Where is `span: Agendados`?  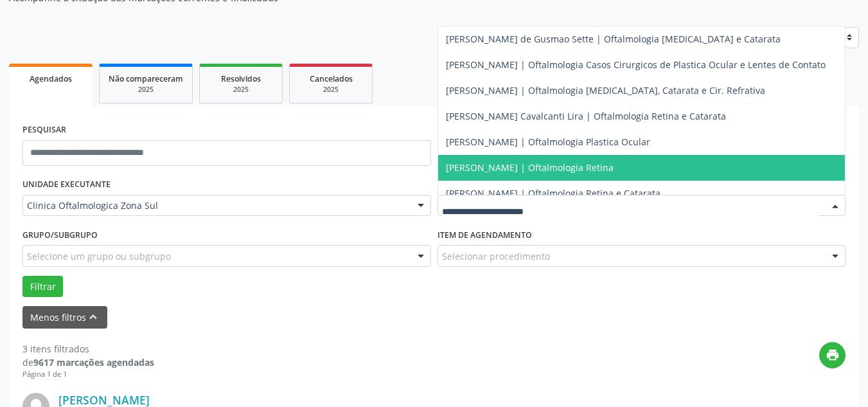 span: Agendados is located at coordinates (51, 78).